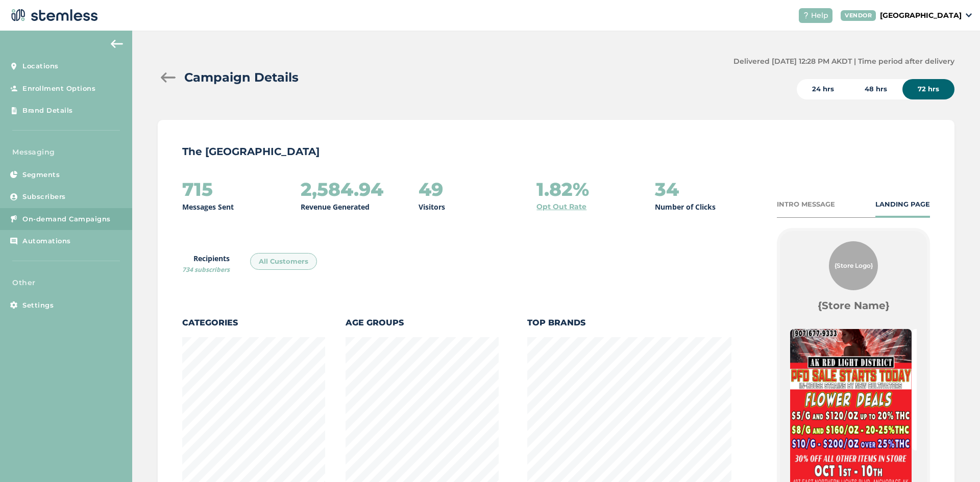 Image resolution: width=980 pixels, height=482 pixels. I want to click on img: icon-help-white-03924b79.svg, so click(806, 15).